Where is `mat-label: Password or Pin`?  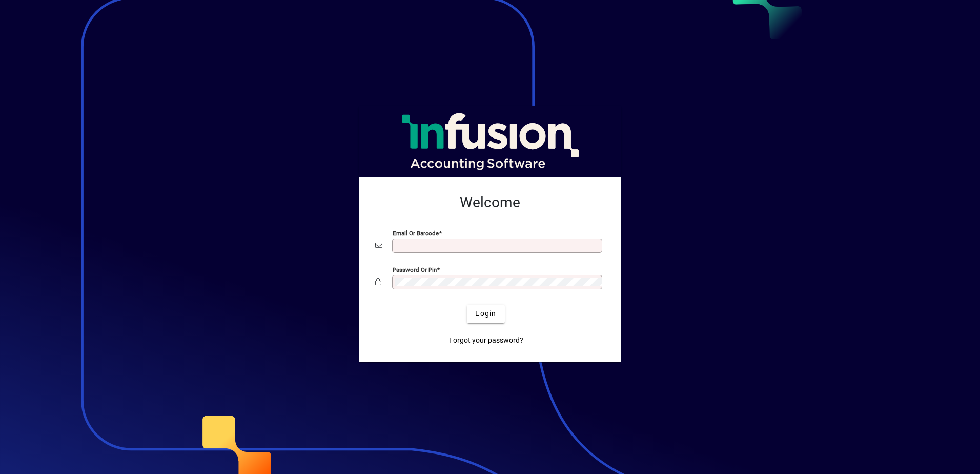
mat-label: Password or Pin is located at coordinates (415, 269).